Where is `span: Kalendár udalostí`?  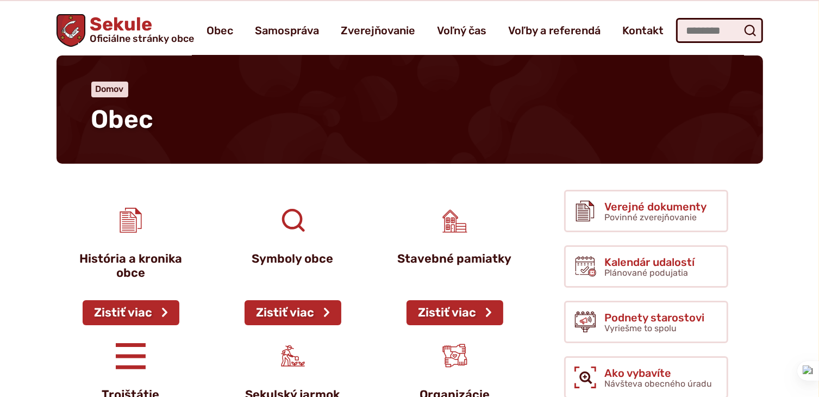
span: Kalendár udalostí is located at coordinates (650, 262).